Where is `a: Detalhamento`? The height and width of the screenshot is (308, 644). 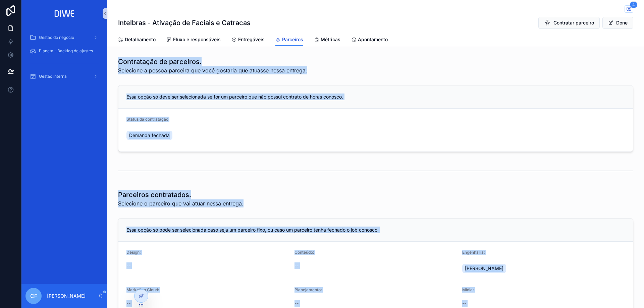 a: Detalhamento is located at coordinates (137, 40).